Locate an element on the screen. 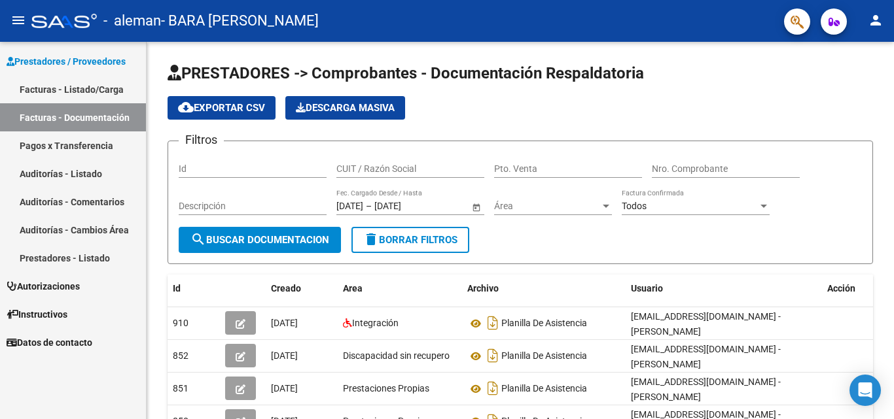 The image size is (894, 419). span: PRESTADORES -> Comprobantes - Documentación Respaldatoria is located at coordinates (406, 73).